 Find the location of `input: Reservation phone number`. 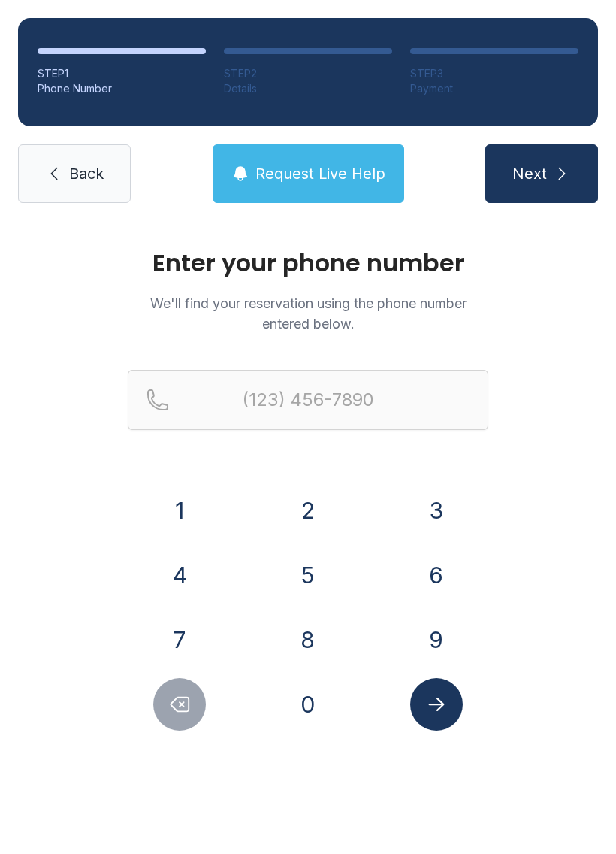

input: Reservation phone number is located at coordinates (308, 400).